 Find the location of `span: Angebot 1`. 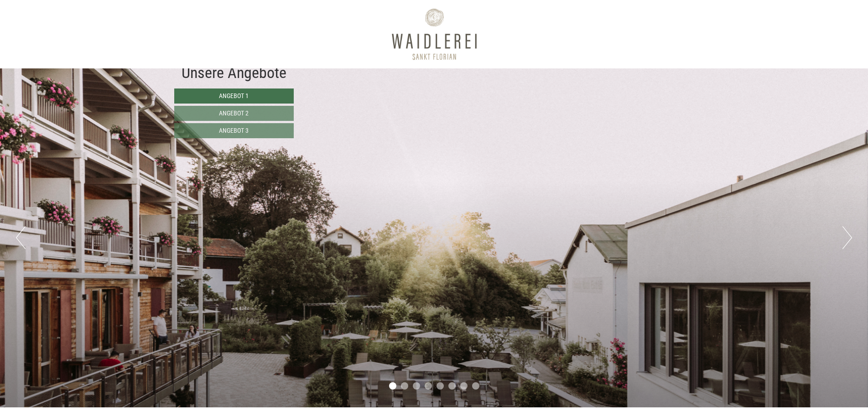

span: Angebot 1 is located at coordinates (233, 96).